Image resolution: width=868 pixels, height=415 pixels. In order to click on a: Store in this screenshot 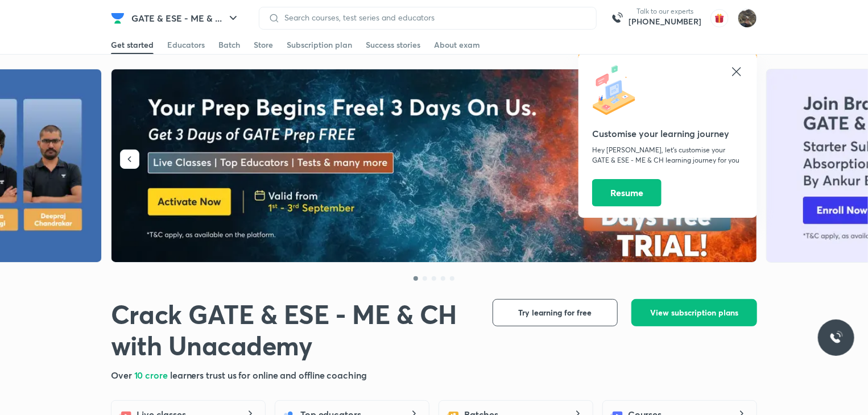, I will do `click(263, 45)`.